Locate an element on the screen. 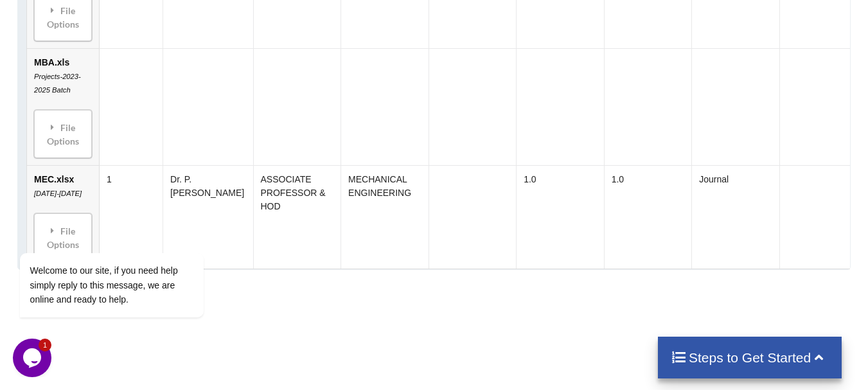 The width and height of the screenshot is (868, 390). h4: Steps to Get Started is located at coordinates (750, 357).